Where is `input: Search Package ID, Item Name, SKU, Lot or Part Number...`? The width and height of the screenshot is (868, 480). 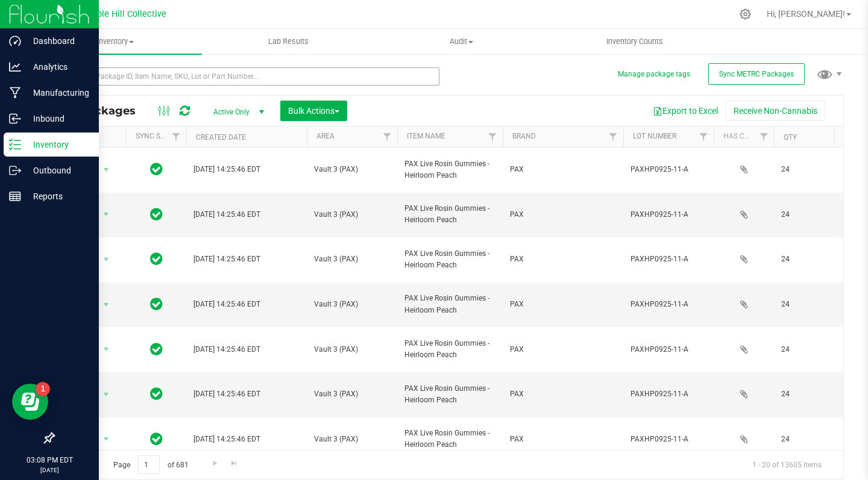
input: Search Package ID, Item Name, SKU, Lot or Part Number... is located at coordinates (246, 76).